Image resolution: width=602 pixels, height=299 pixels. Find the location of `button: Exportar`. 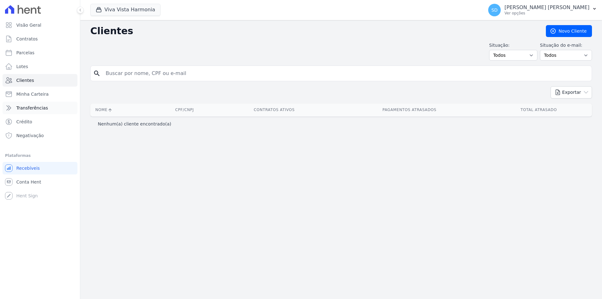

button: Exportar is located at coordinates (571, 92).